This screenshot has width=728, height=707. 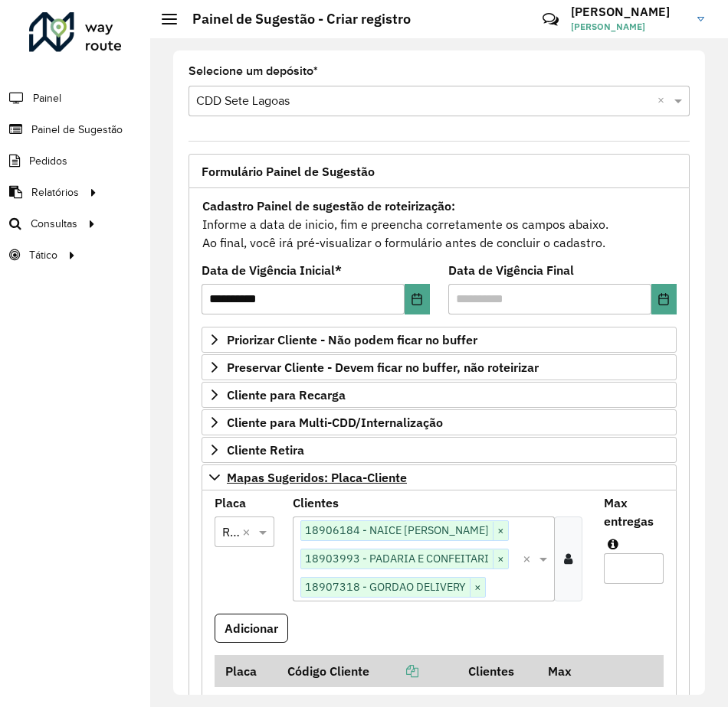 What do you see at coordinates (43, 255) in the screenshot?
I see `span: Tático` at bounding box center [43, 255].